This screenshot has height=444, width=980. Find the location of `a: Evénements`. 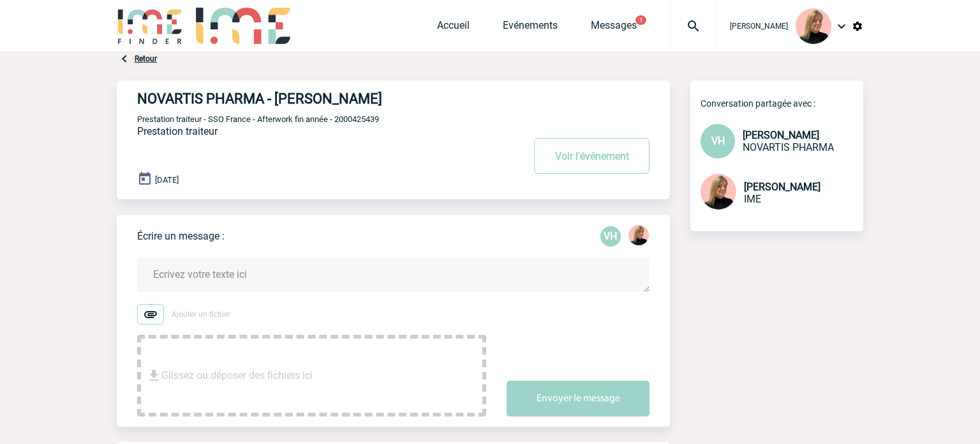

a: Evénements is located at coordinates (530, 28).